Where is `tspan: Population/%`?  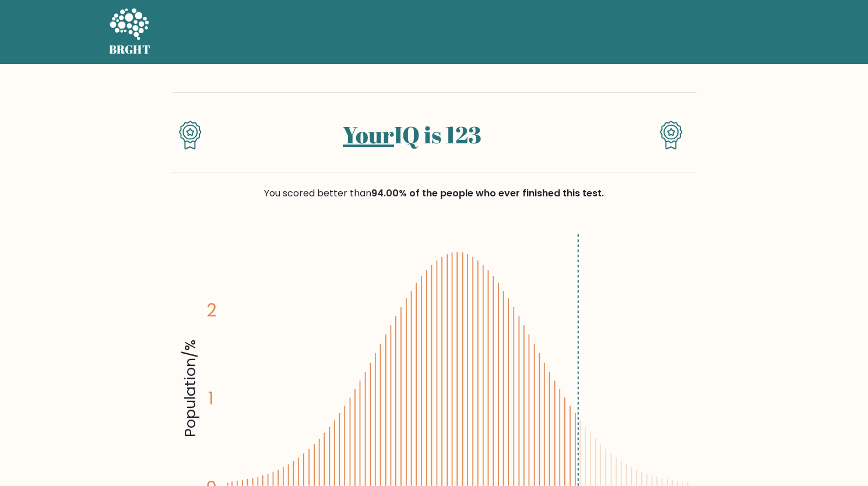
tspan: Population/% is located at coordinates (190, 389).